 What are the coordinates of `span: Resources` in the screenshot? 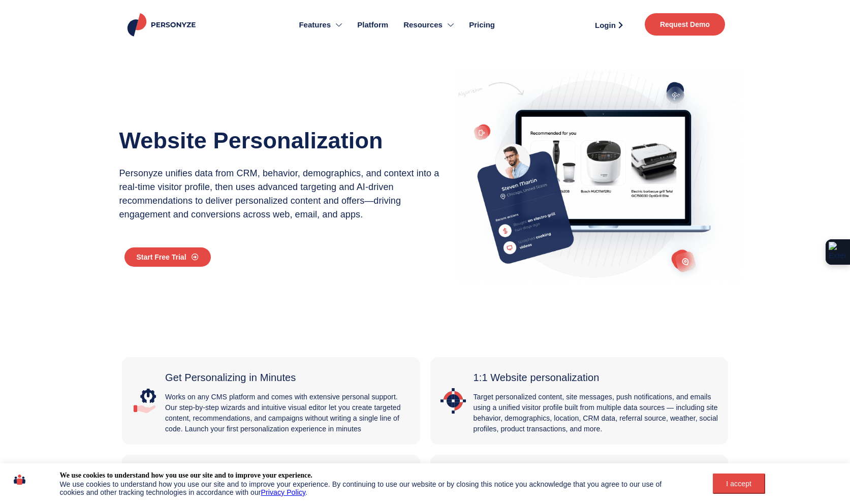 It's located at (422, 25).